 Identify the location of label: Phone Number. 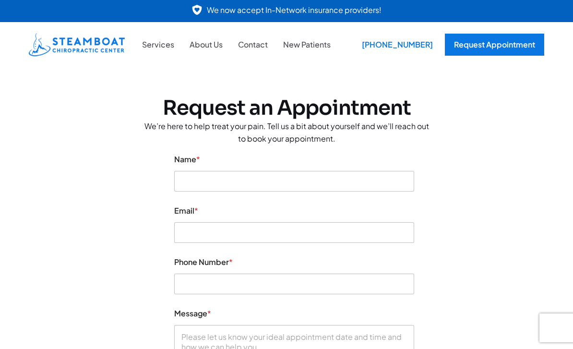
(294, 261).